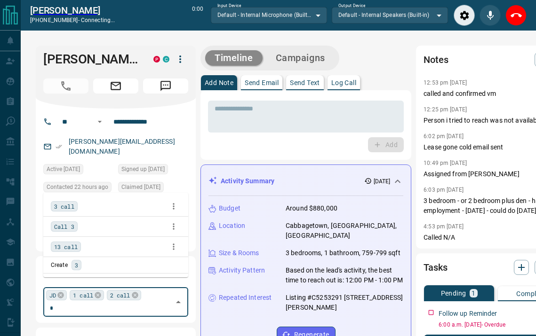 This screenshot has height=336, width=536. Describe the element at coordinates (242, 270) in the screenshot. I see `p: Activity Pattern` at that location.